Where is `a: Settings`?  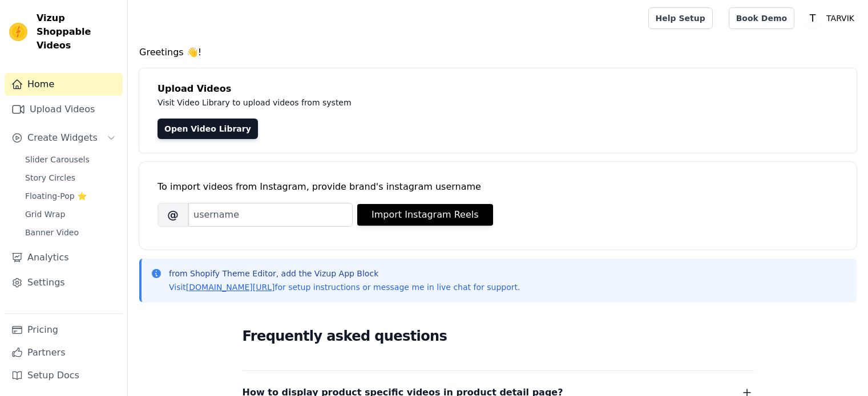
a: Settings is located at coordinates (63, 283).